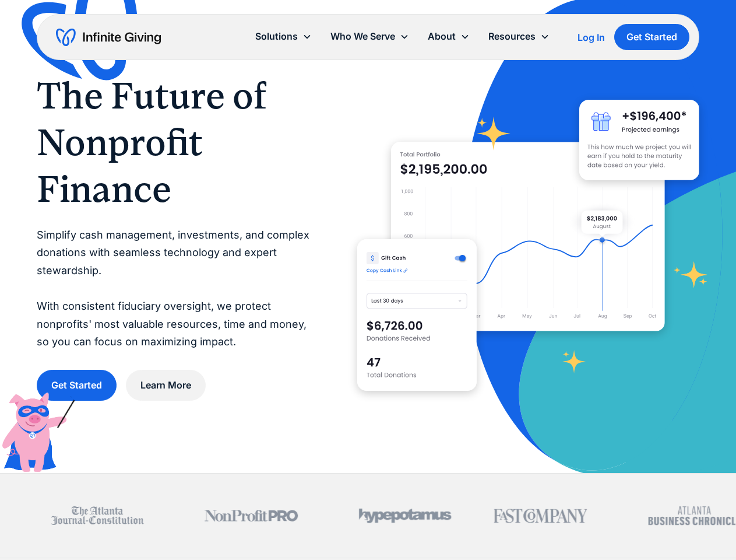  Describe the element at coordinates (174, 288) in the screenshot. I see `p: Simplify cash management, investments, and complex donations with seamless technology and expert ...` at that location.